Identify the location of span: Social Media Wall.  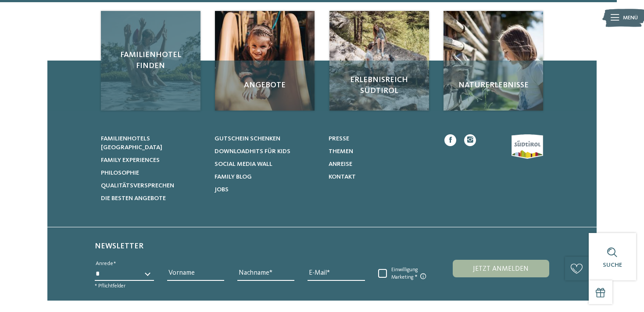
(243, 164).